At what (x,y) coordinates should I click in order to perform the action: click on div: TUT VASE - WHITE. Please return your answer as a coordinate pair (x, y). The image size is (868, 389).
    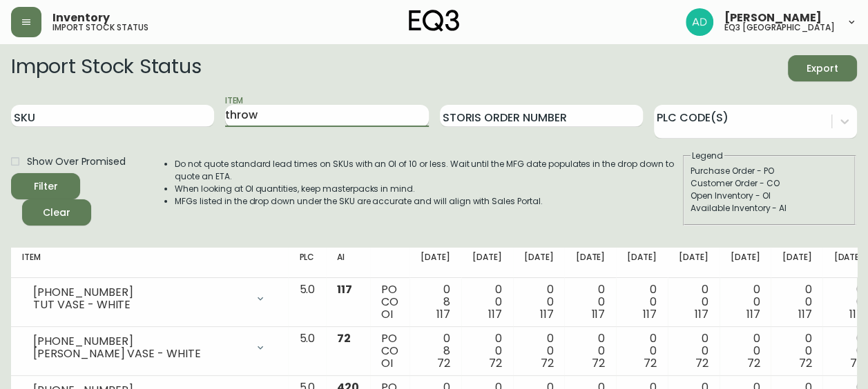
    Looking at the image, I should click on (139, 305).